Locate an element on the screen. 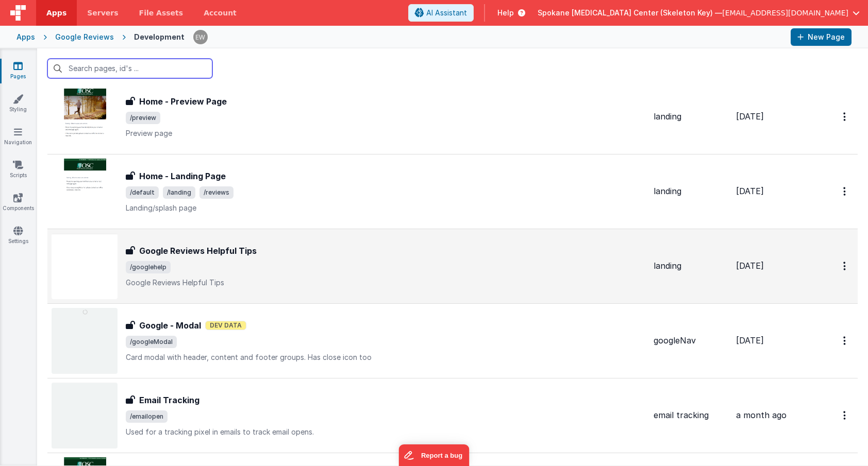 This screenshot has width=868, height=466. span: /reviews is located at coordinates (217, 193).